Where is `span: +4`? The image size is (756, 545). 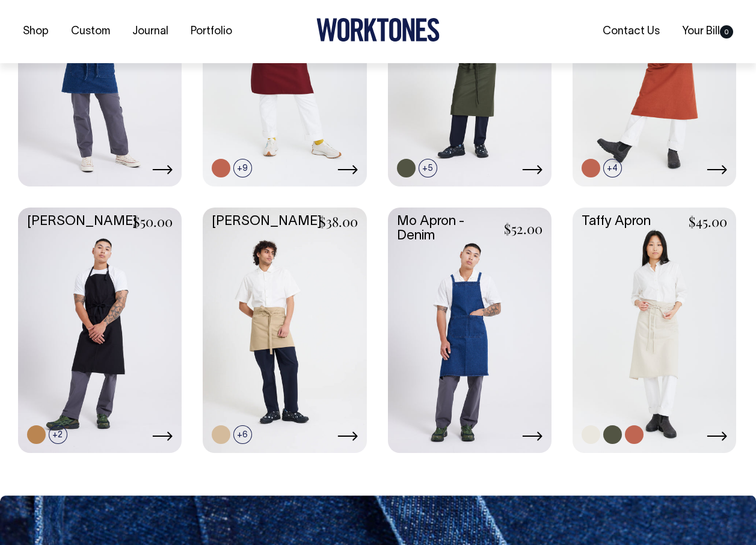
span: +4 is located at coordinates (612, 168).